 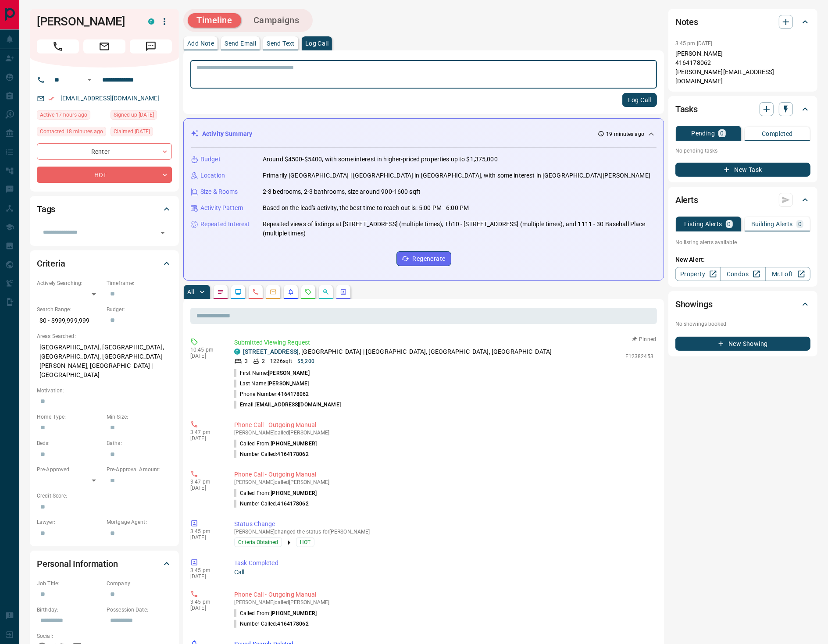 What do you see at coordinates (58, 46) in the screenshot?
I see `span: Call` at bounding box center [58, 46].